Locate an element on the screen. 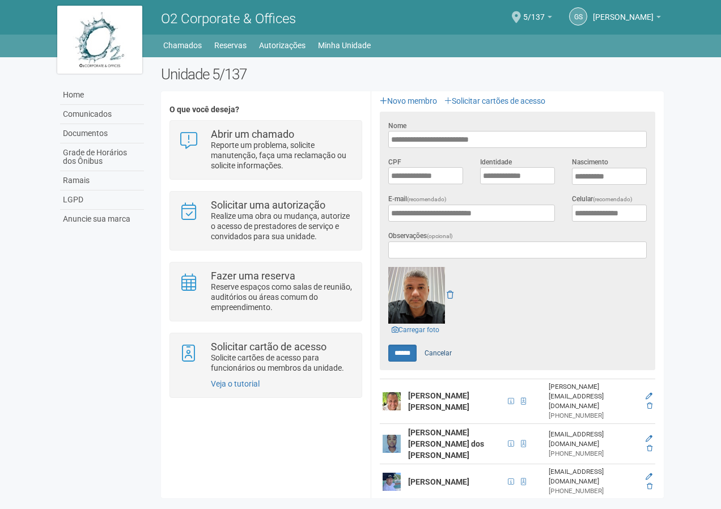 The image size is (721, 509). label: Celular is located at coordinates (602, 199).